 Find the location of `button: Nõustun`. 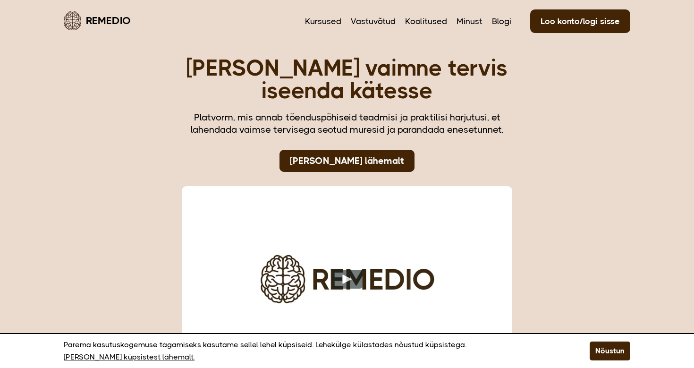

button: Nõustun is located at coordinates (610, 351).